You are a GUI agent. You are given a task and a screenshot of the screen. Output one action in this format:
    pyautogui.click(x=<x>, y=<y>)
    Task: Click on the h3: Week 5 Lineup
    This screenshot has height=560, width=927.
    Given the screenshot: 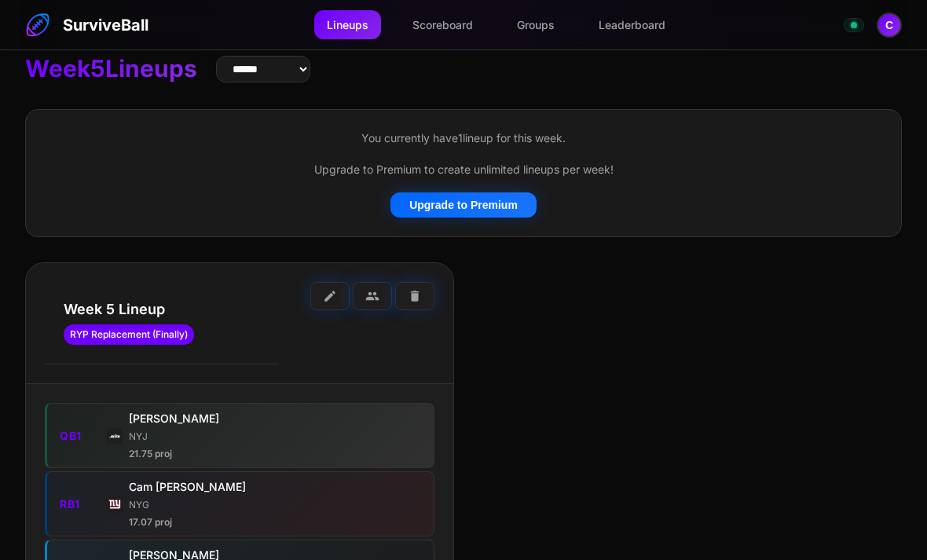 What is the action you would take?
    pyautogui.click(x=162, y=309)
    